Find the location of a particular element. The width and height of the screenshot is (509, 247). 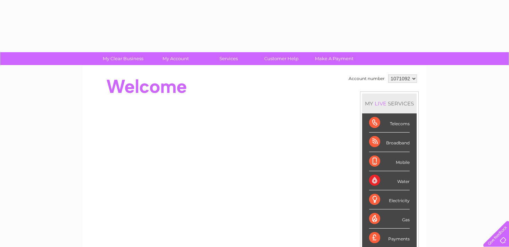

div: Electricity is located at coordinates (390, 199).